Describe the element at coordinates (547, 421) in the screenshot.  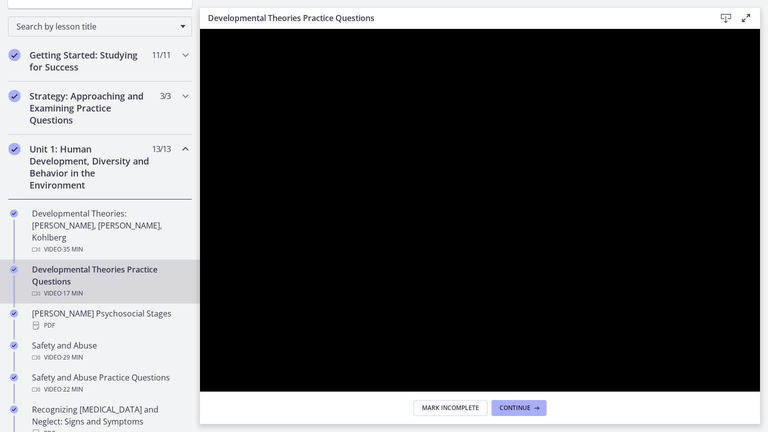
I see `button: Unfullscreen` at that location.